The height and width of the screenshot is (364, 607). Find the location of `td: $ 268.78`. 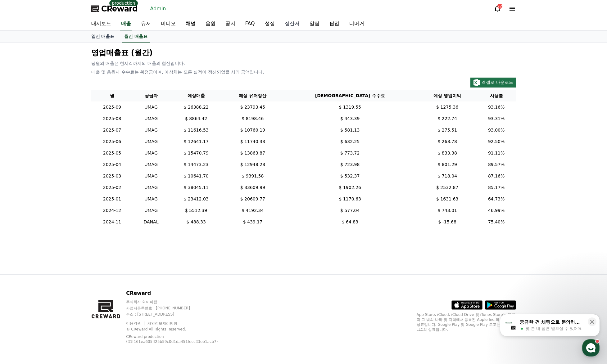

td: $ 268.78 is located at coordinates (447, 142).